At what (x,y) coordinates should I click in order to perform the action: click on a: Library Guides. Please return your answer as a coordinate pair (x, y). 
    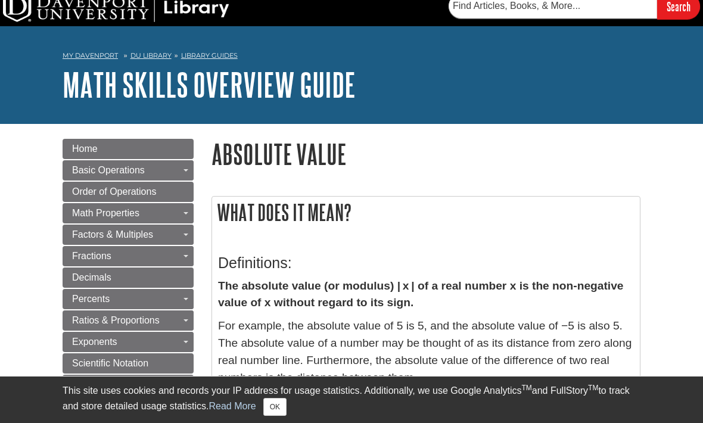
    Looking at the image, I should click on (209, 55).